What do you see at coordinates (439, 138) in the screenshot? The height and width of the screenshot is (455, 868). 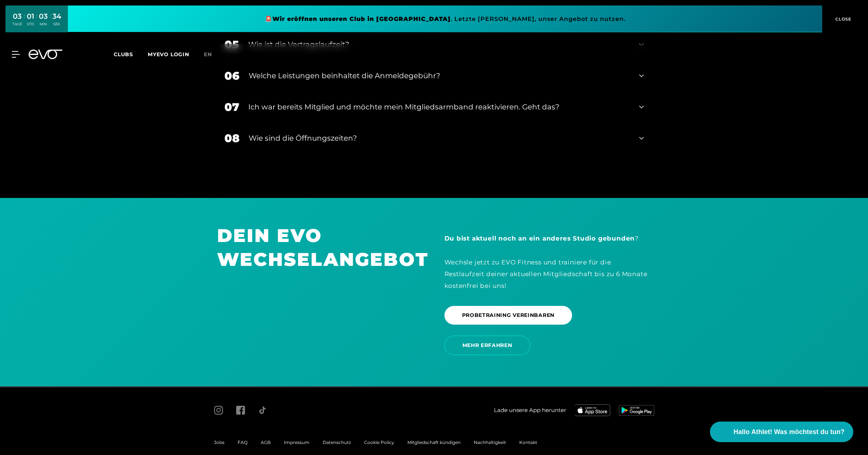 I see `div: Wie sind die Öffnungszeiten?` at bounding box center [439, 138].